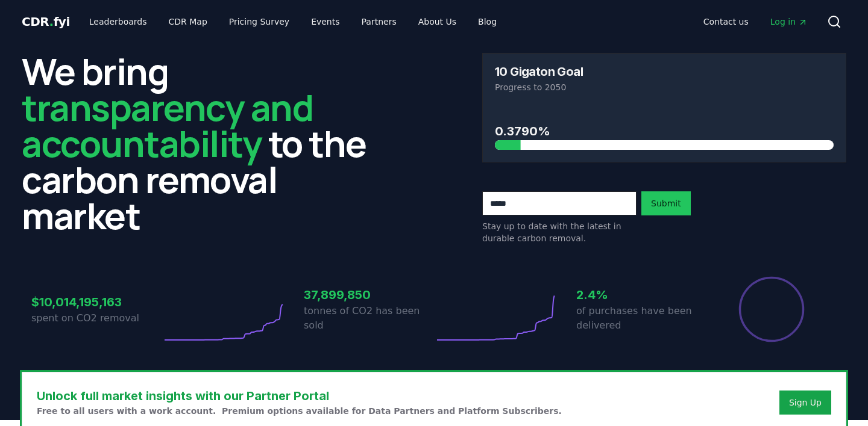  Describe the element at coordinates (379, 22) in the screenshot. I see `a: Partners` at that location.